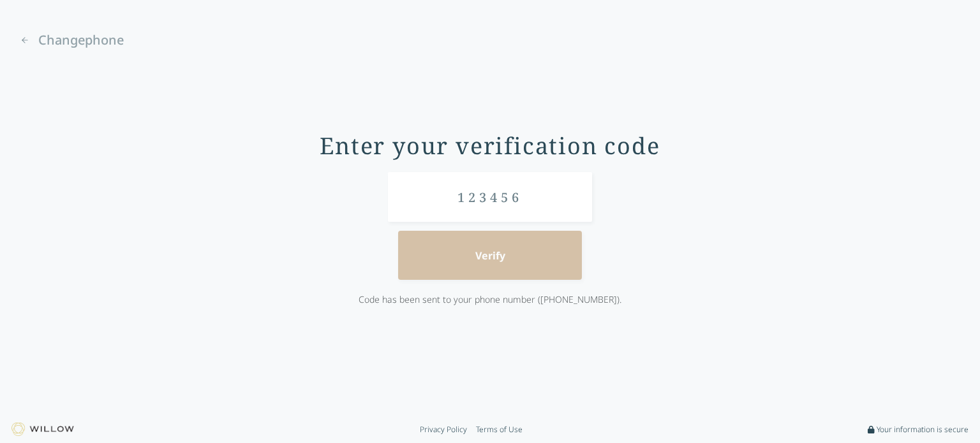  What do you see at coordinates (489, 146) in the screenshot?
I see `div: Enter your verification code` at bounding box center [489, 146].